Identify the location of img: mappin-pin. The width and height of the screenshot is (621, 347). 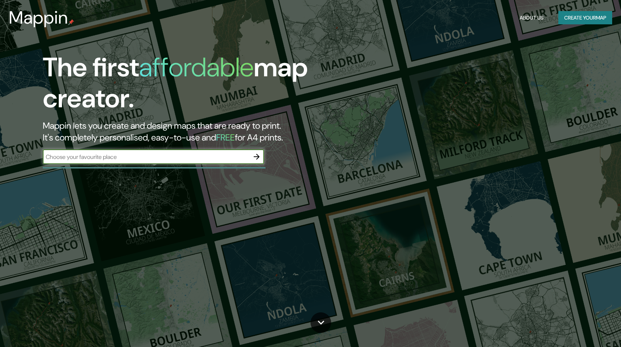
(71, 22).